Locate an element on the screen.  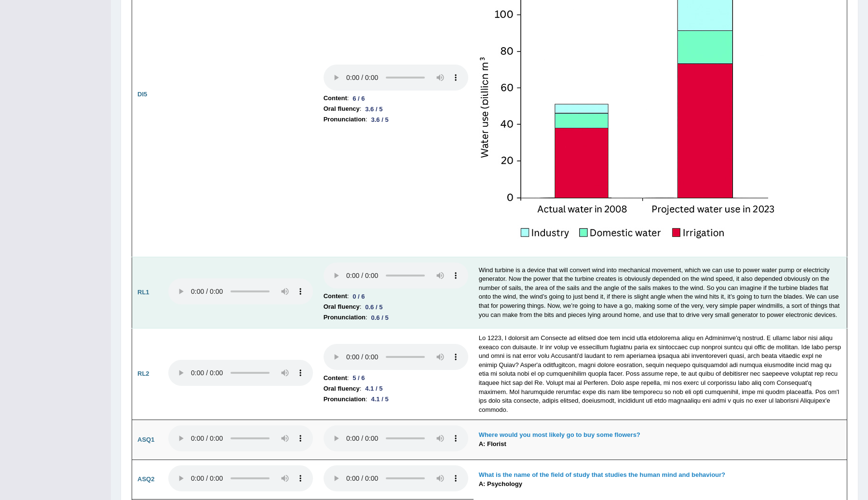
b: ASQ2 is located at coordinates (145, 479).